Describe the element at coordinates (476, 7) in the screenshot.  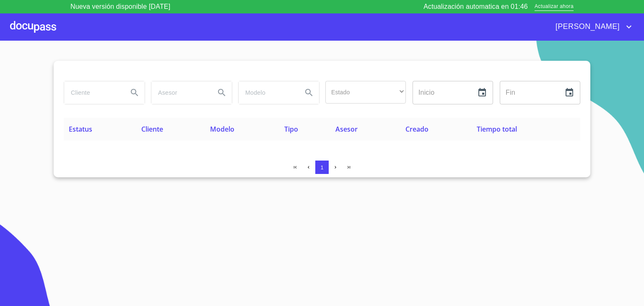
I see `p: Actualización automatica en 01:46` at that location.